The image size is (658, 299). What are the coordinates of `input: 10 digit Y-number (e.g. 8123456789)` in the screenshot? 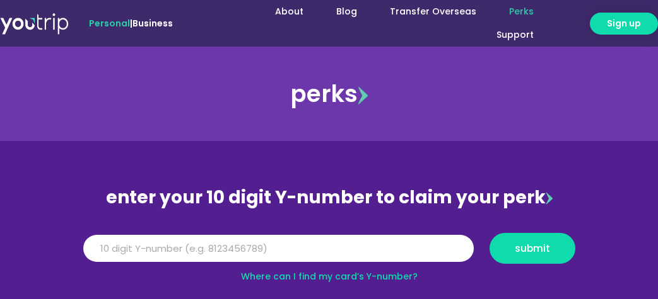 It's located at (278, 249).